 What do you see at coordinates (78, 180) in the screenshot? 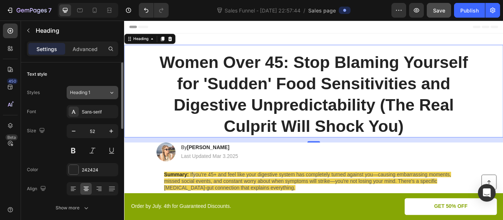
I see `span: If` at bounding box center [78, 180].